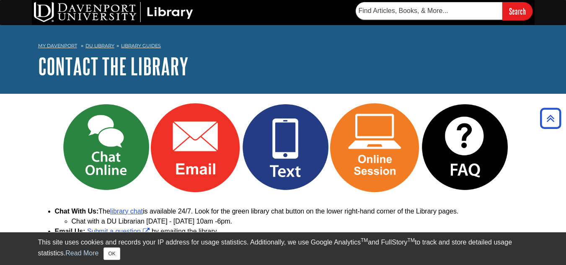 The image size is (566, 265). I want to click on div: This site uses cookies and records your IP address for usage statistics. Additionally, we use Goo..., so click(283, 249).